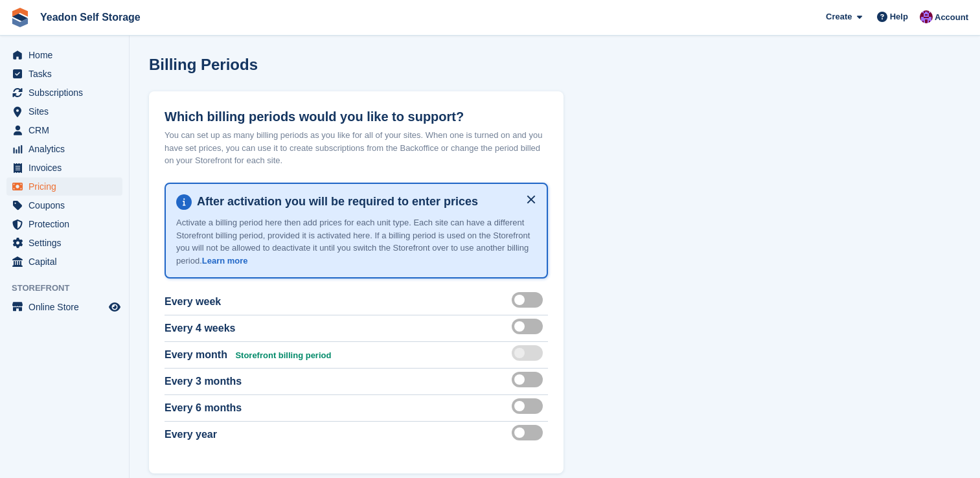 The height and width of the screenshot is (478, 980). What do you see at coordinates (115, 307) in the screenshot?
I see `a: Preview store` at bounding box center [115, 307].